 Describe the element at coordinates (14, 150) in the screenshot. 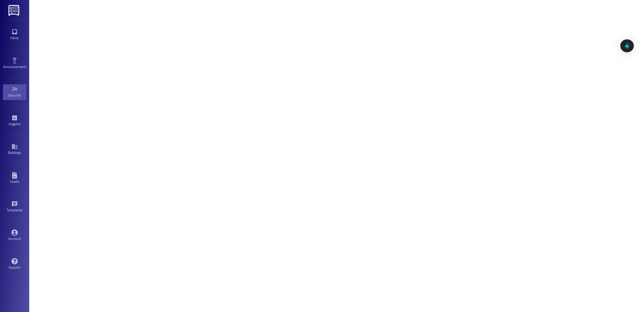

I see `a: Buildings` at that location.